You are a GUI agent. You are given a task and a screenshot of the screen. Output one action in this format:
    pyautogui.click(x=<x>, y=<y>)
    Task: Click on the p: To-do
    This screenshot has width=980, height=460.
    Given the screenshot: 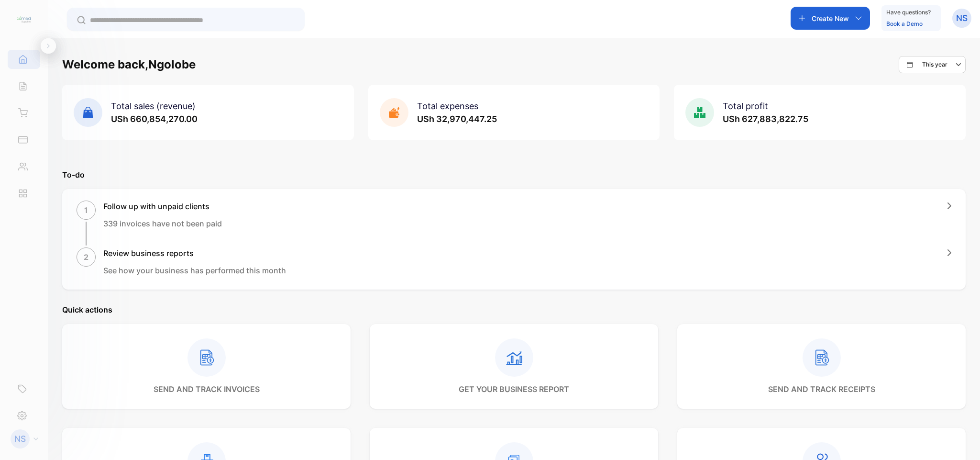 What is the action you would take?
    pyautogui.click(x=514, y=174)
    